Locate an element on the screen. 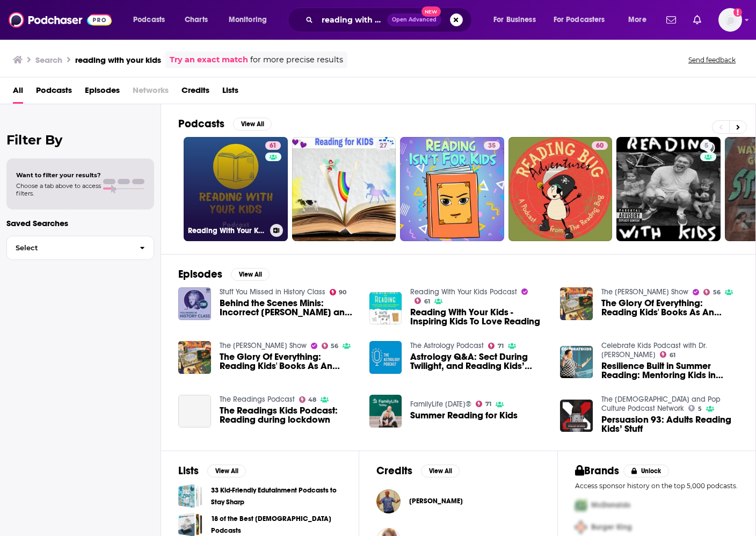 The image size is (756, 536). h3: Reading With Your Kids Podcast is located at coordinates (227, 230).